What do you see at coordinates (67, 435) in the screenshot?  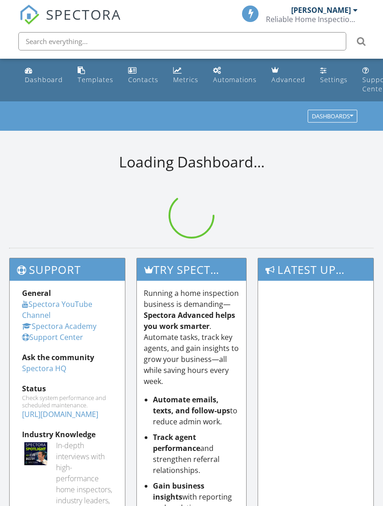 I see `div: Industry Knowledge` at bounding box center [67, 435].